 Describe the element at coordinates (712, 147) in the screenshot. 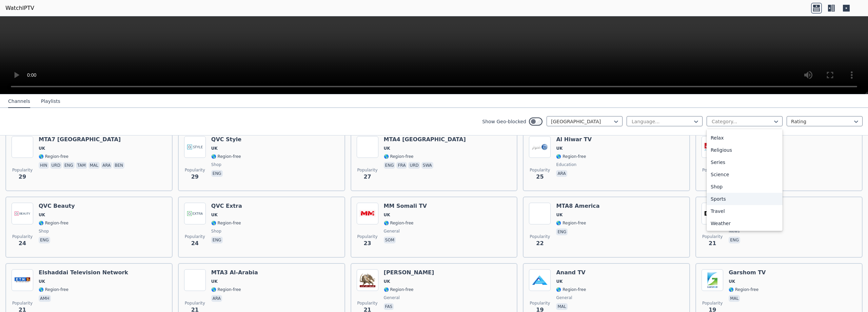

I see `img: Iran International` at that location.